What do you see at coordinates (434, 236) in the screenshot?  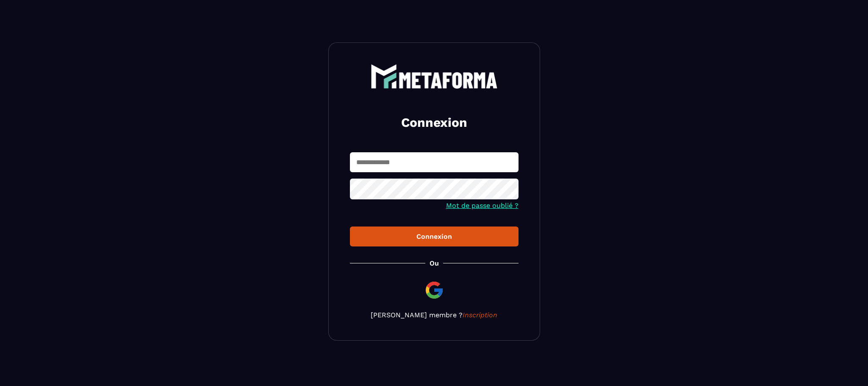 I see `button: Connexion` at bounding box center [434, 236].